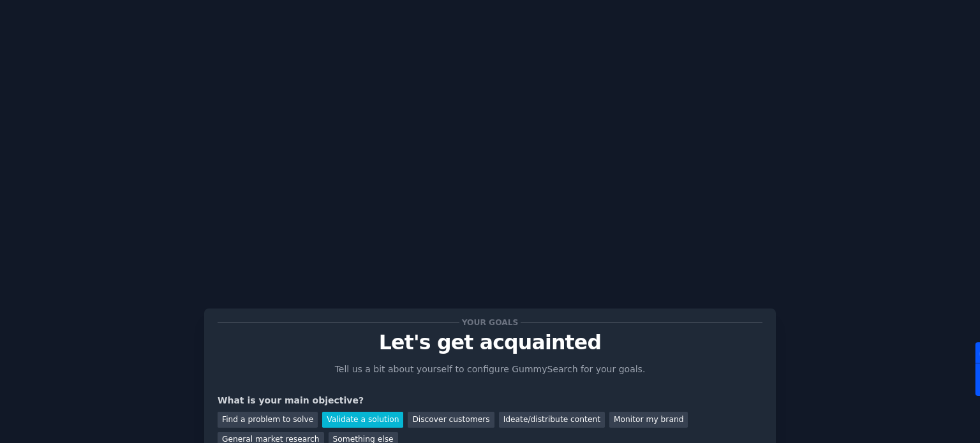 Image resolution: width=980 pixels, height=443 pixels. What do you see at coordinates (490, 322) in the screenshot?
I see `span: Your goals` at bounding box center [490, 322].